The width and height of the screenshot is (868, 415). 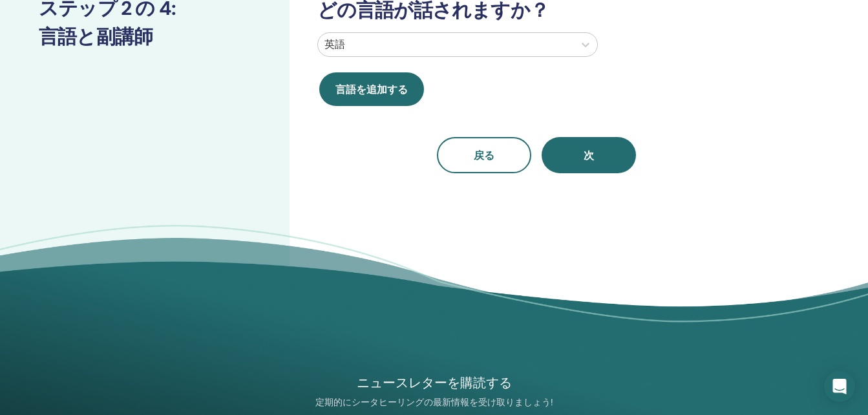 I want to click on button: 次, so click(x=589, y=155).